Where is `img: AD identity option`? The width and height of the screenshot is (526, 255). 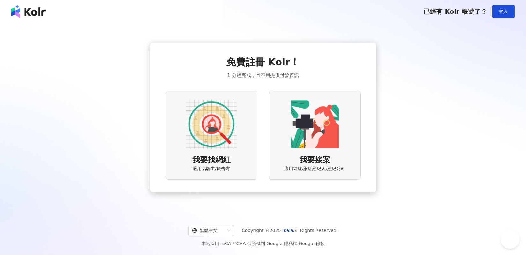
img: AD identity option is located at coordinates (212, 124).